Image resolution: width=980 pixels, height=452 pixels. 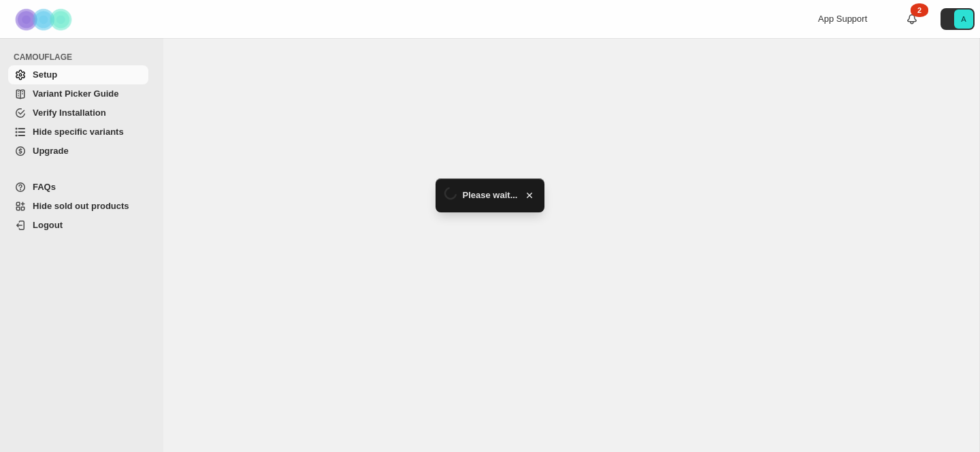 I want to click on span: App Support, so click(x=843, y=18).